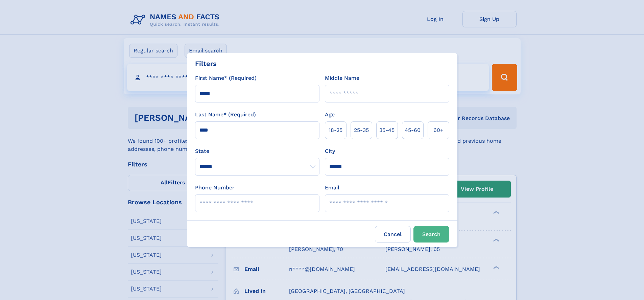 This screenshot has height=300, width=644. Describe the element at coordinates (257, 151) in the screenshot. I see `label: State` at that location.